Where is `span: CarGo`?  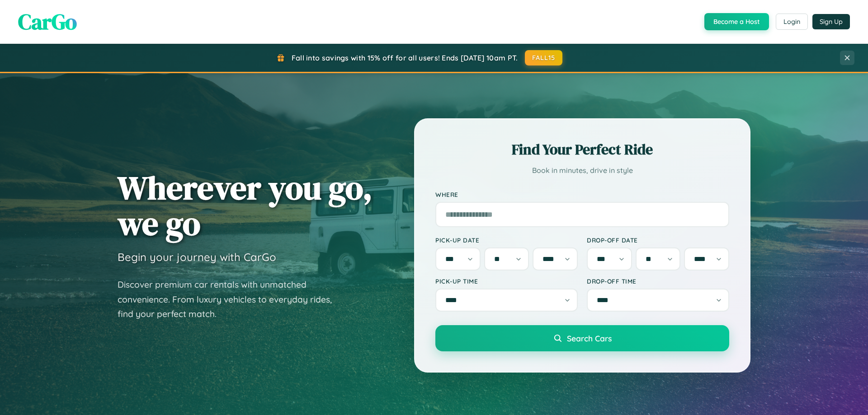 span: CarGo is located at coordinates (47, 22).